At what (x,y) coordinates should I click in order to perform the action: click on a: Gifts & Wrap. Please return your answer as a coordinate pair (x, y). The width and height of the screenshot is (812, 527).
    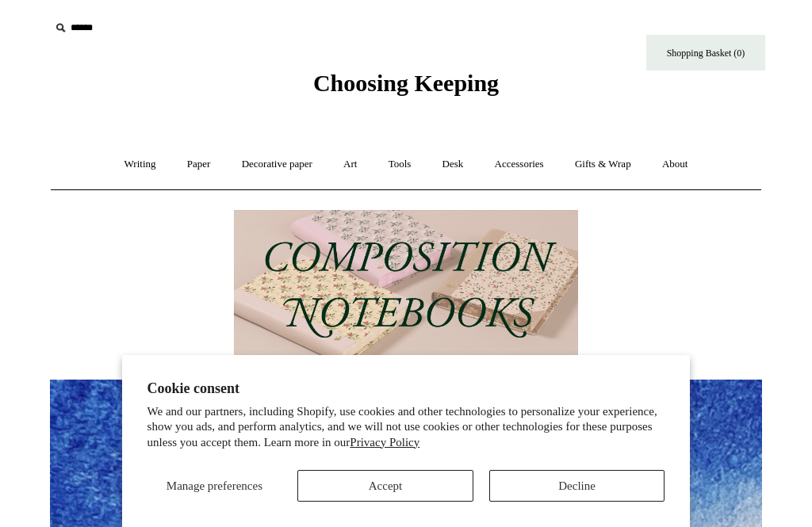
    Looking at the image, I should click on (603, 164).